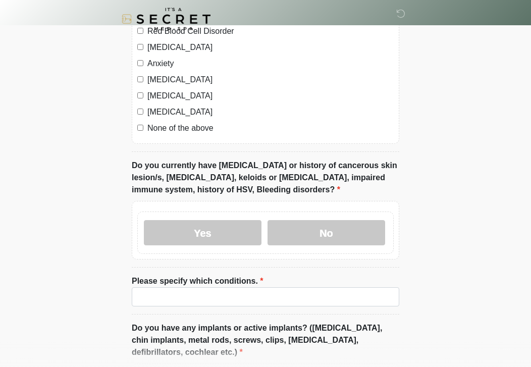 This screenshot has width=531, height=367. What do you see at coordinates (140, 63) in the screenshot?
I see `input: Anxiety` at bounding box center [140, 63].